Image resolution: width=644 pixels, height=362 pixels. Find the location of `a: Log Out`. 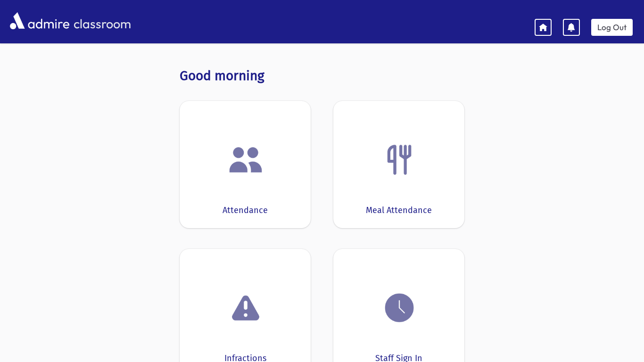

a: Log Out is located at coordinates (612, 27).